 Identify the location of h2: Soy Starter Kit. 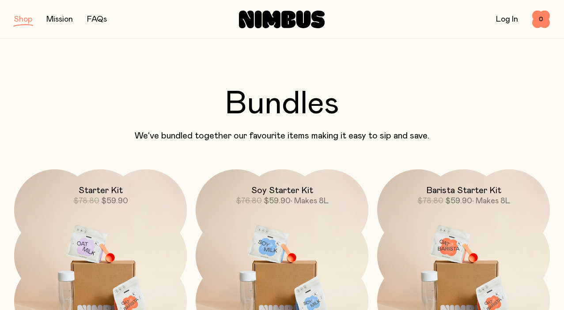
(282, 191).